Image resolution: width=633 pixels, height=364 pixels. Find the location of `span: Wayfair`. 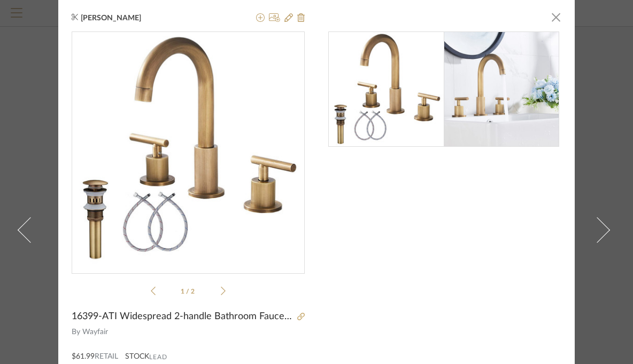

span: Wayfair is located at coordinates (193, 332).